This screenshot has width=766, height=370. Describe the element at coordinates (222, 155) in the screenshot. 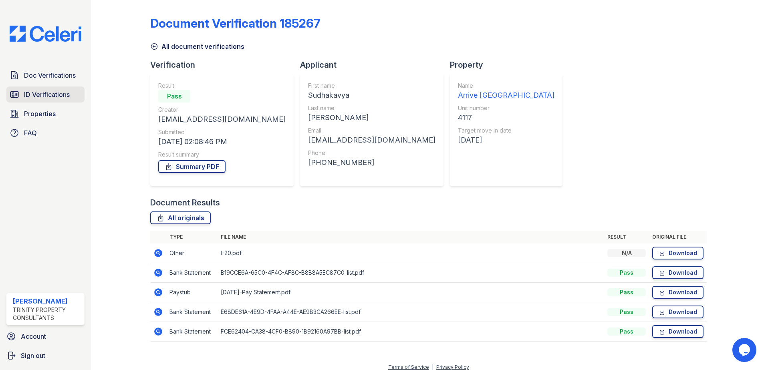

I see `div: Result summary` at that location.